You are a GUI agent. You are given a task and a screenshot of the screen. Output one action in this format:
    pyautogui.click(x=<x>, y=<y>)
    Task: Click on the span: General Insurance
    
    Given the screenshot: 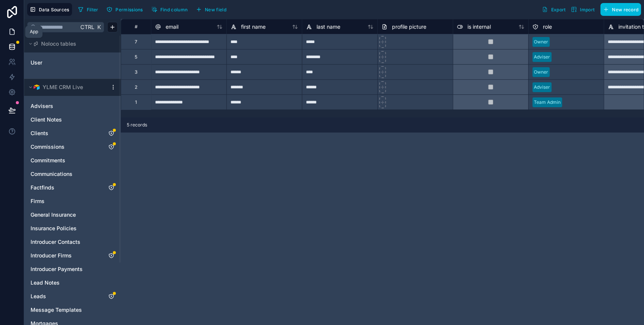 What is the action you would take?
    pyautogui.click(x=53, y=215)
    